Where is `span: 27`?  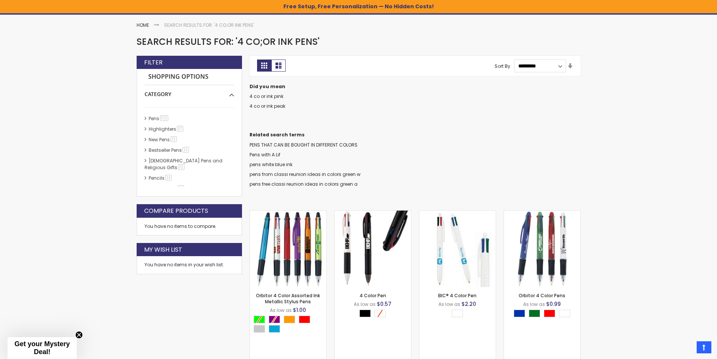 span: 27 is located at coordinates (180, 128).